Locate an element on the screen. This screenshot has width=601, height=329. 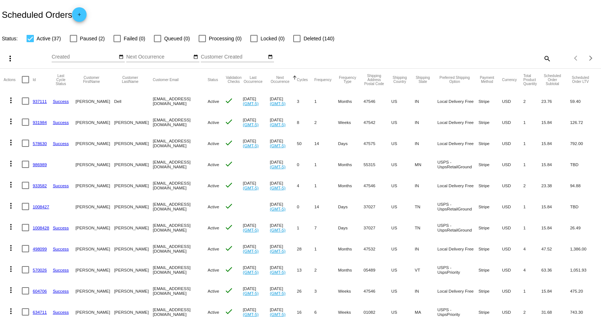
mat-cell: Weeks is located at coordinates (351, 122).